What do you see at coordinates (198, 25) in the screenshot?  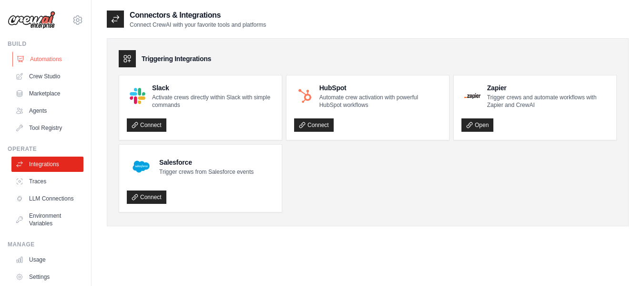 I see `p: Connect CrewAI with your favorite tools and platforms` at bounding box center [198, 25].